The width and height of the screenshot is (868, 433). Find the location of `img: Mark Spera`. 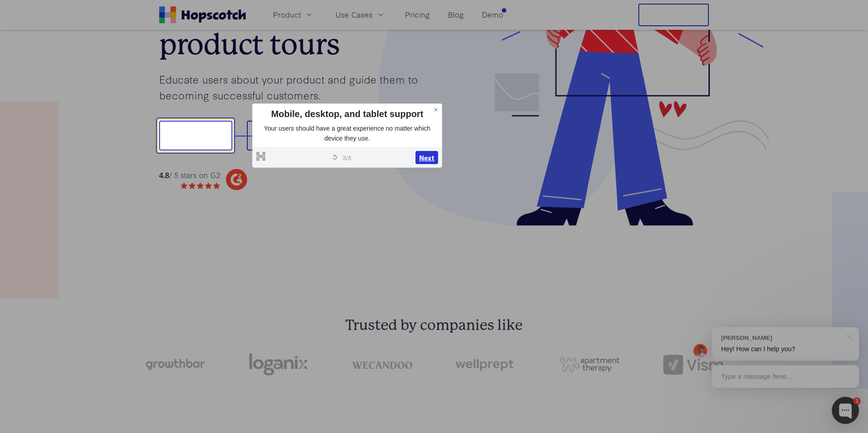

img: Mark Spera is located at coordinates (700, 351).